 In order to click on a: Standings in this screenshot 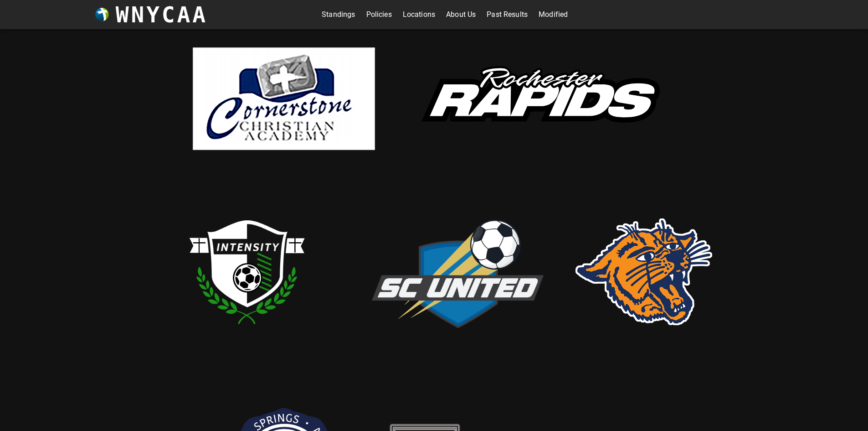, I will do `click(338, 15)`.